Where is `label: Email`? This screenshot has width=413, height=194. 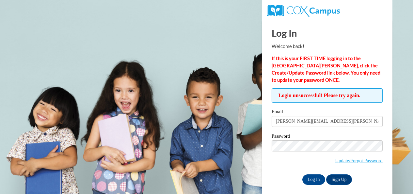 label: Email is located at coordinates (327, 112).